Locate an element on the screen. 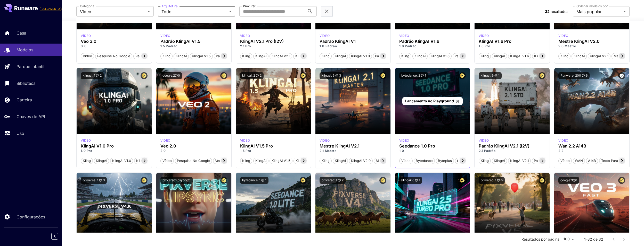 The image size is (644, 246). button: Vídeo is located at coordinates (88, 56).